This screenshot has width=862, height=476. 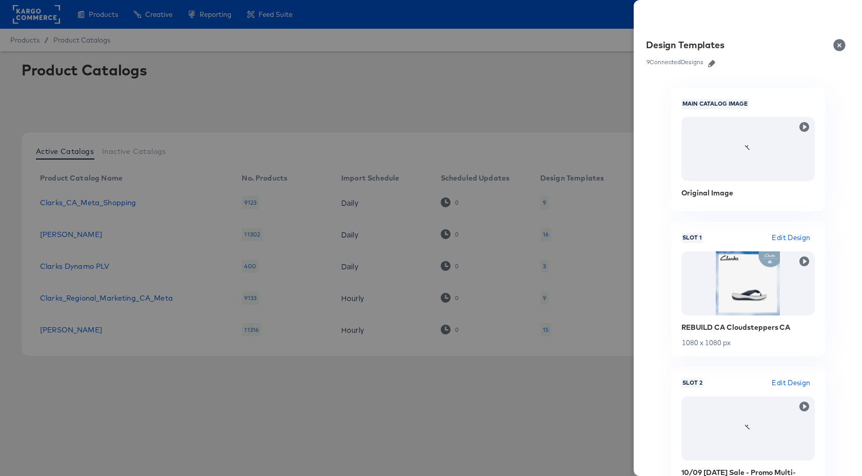 What do you see at coordinates (715, 104) in the screenshot?
I see `span: Main Catalog Image` at bounding box center [715, 104].